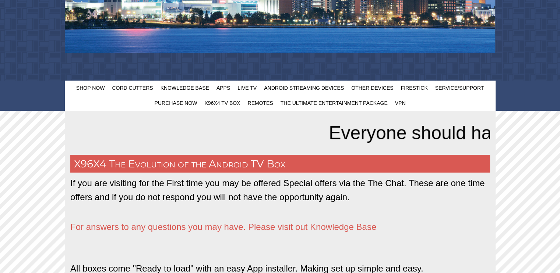  What do you see at coordinates (414, 88) in the screenshot?
I see `span: FireStick` at bounding box center [414, 88].